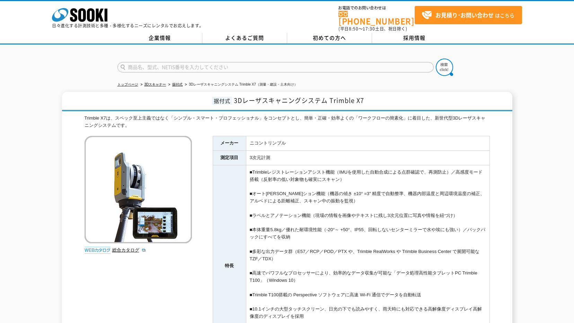 This screenshot has width=574, height=323. What do you see at coordinates (240, 85) in the screenshot?
I see `li: 3Dレーザスキャニングシステム Trimble X7（測量・建設・土木向け）` at bounding box center [240, 85].